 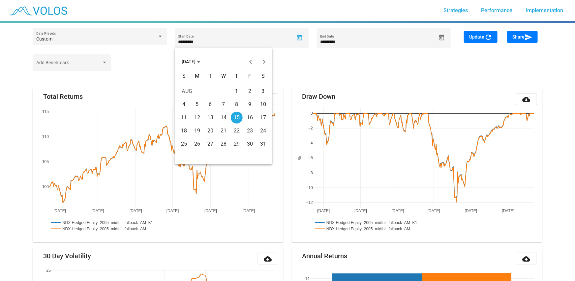 What do you see at coordinates (224, 118) in the screenshot?
I see `td: August 14, 2024` at bounding box center [224, 118].